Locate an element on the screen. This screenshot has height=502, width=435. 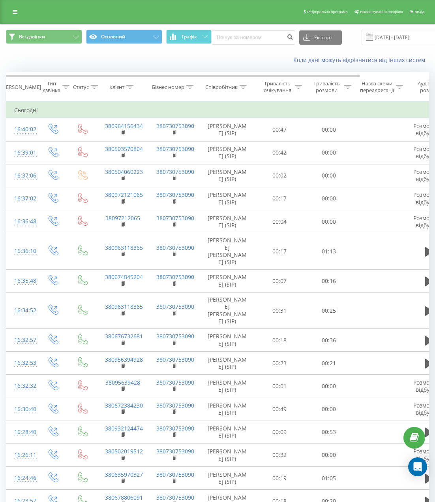
input: Пошук за номером is located at coordinates (254, 38).